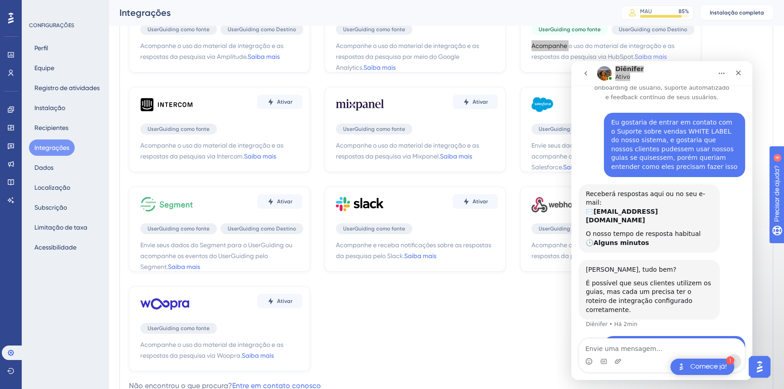  I want to click on font: Acompanhe o uso do material de integração e as respostas da pesquisa por meio do Google Analytics., so click(407, 57).